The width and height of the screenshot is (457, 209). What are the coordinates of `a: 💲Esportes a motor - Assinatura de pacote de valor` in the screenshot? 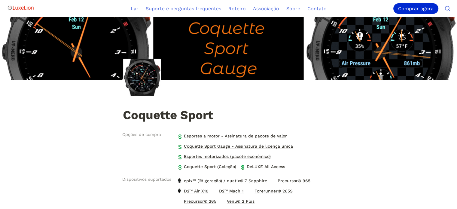 It's located at (232, 136).